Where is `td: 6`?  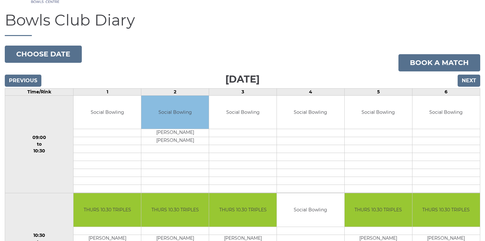 td: 6 is located at coordinates (446, 92).